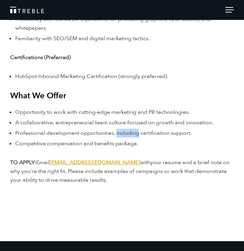  Describe the element at coordinates (103, 133) in the screenshot. I see `span: Professional development opportunities, including certification support.` at that location.